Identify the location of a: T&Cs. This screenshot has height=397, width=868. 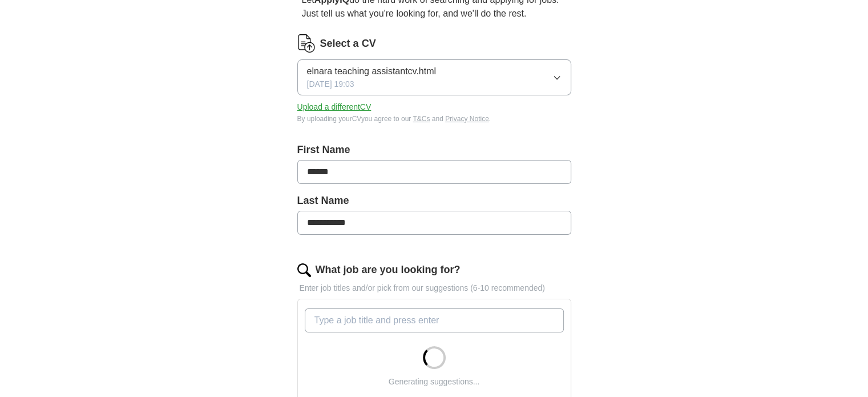
(421, 119).